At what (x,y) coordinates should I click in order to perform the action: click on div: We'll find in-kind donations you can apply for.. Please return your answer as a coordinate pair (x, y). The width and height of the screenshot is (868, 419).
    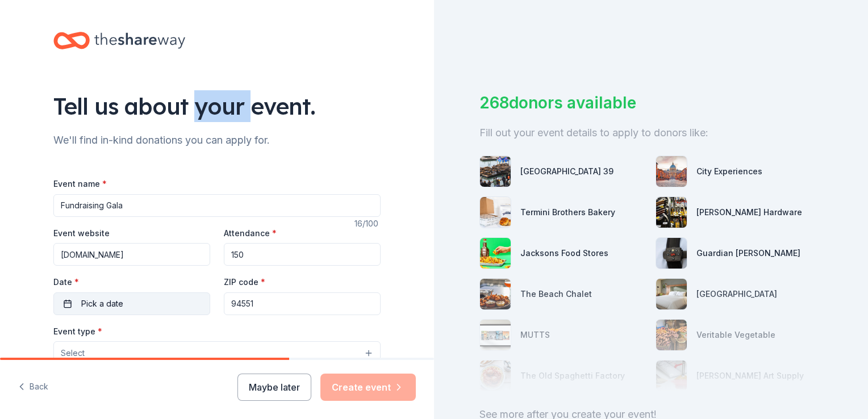
    Looking at the image, I should click on (217, 140).